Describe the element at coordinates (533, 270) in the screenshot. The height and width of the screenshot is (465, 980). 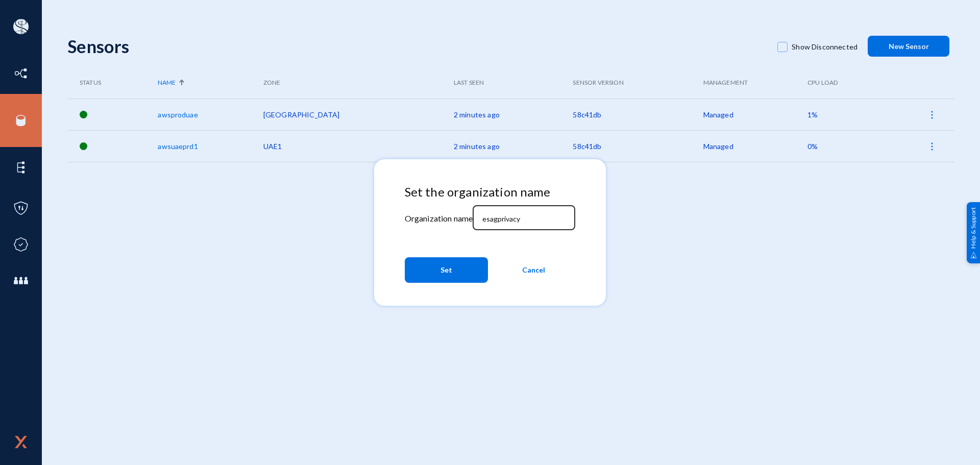
I see `span: Cancel` at that location.